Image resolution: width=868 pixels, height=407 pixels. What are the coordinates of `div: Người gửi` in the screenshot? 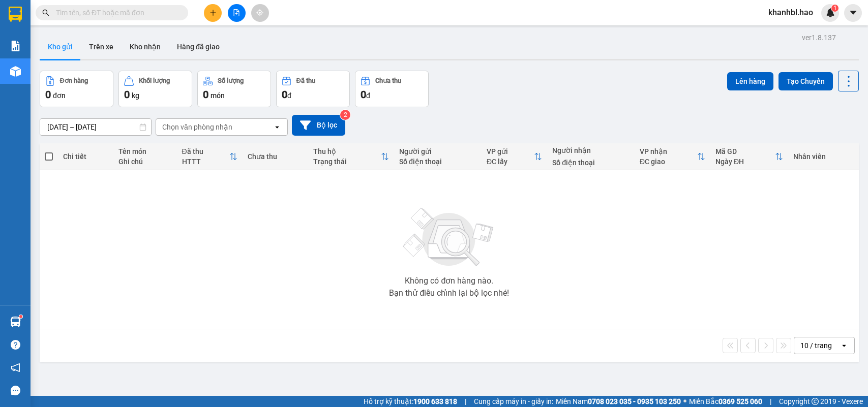 It's located at (437, 152).